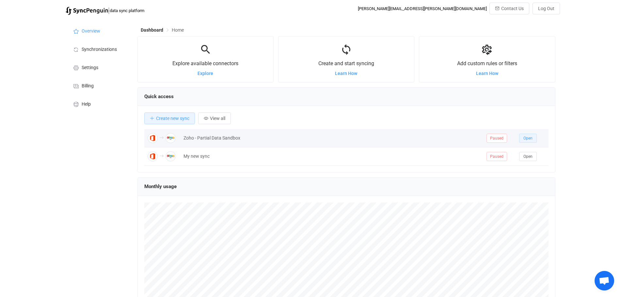 The height and width of the screenshot is (297, 622). Describe the element at coordinates (98, 31) in the screenshot. I see `a: Overview` at that location.